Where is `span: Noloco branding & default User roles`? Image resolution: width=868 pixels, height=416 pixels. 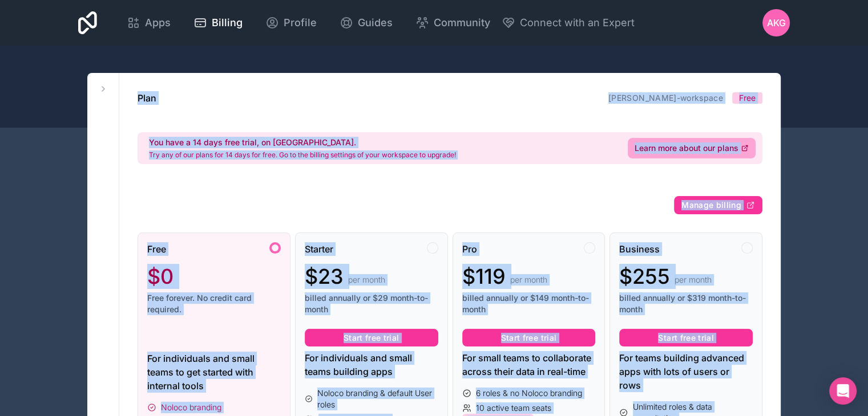
span: Noloco branding & default User roles is located at coordinates (377, 399).